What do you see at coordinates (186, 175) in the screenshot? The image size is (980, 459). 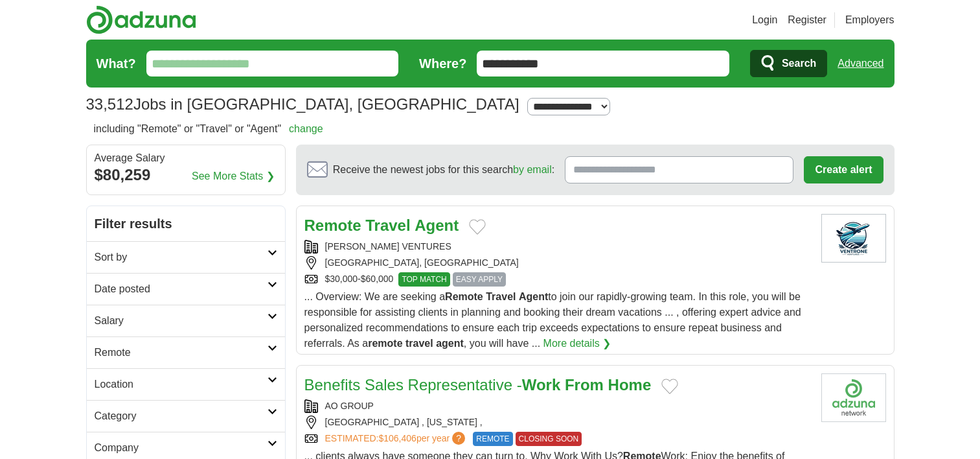 I see `div: $80,259` at bounding box center [186, 175].